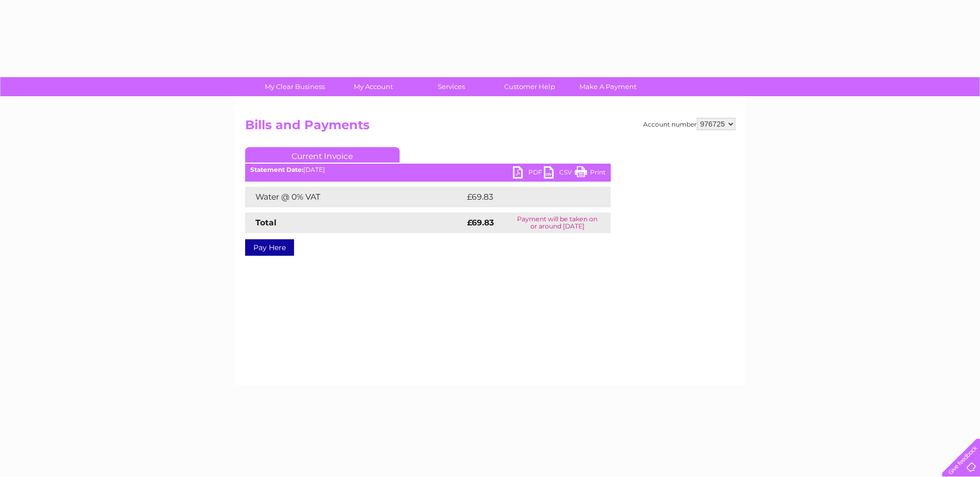 Image resolution: width=980 pixels, height=477 pixels. What do you see at coordinates (490, 128) in the screenshot?
I see `h2: Bills and Payments` at bounding box center [490, 128].